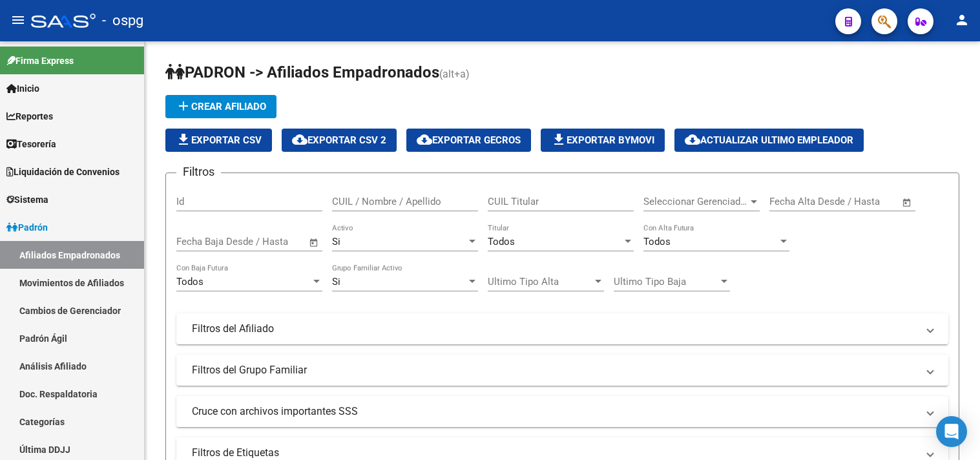 The width and height of the screenshot is (980, 460). What do you see at coordinates (221, 107) in the screenshot?
I see `button: Crear Afiliado` at bounding box center [221, 107].